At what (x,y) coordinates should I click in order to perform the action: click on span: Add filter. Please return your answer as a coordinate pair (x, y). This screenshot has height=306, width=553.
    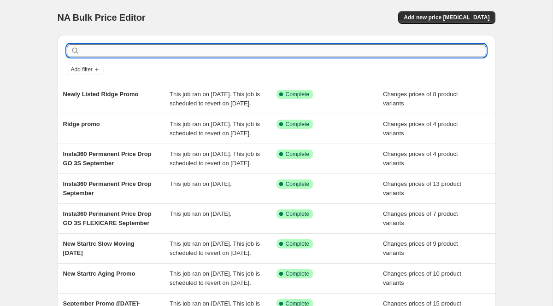
    Looking at the image, I should click on (82, 70).